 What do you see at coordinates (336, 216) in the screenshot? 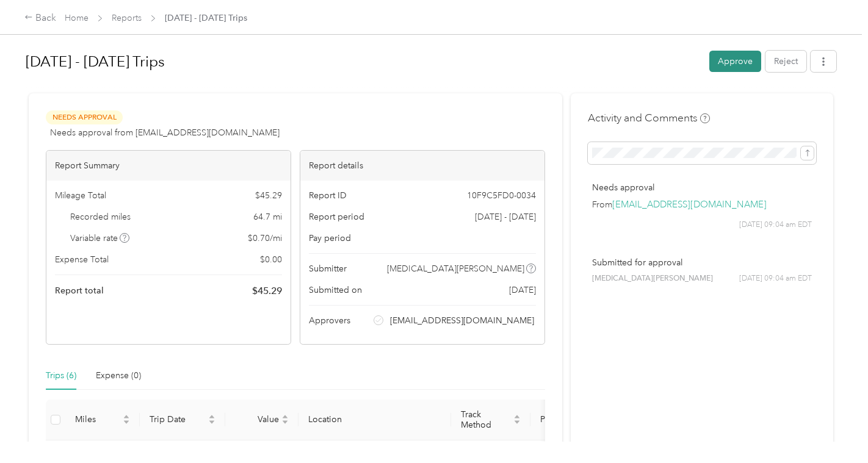
I see `span: Report period` at bounding box center [336, 216].